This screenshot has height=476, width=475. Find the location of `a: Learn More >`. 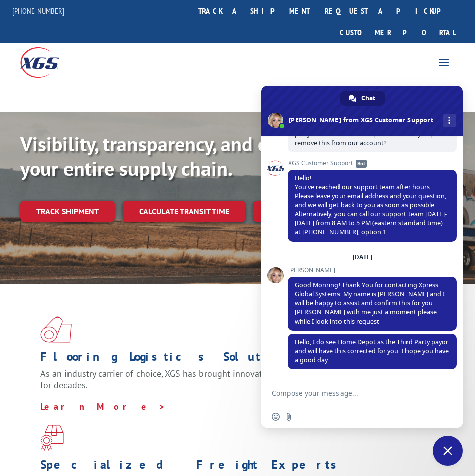

a: Learn More > is located at coordinates (103, 406).